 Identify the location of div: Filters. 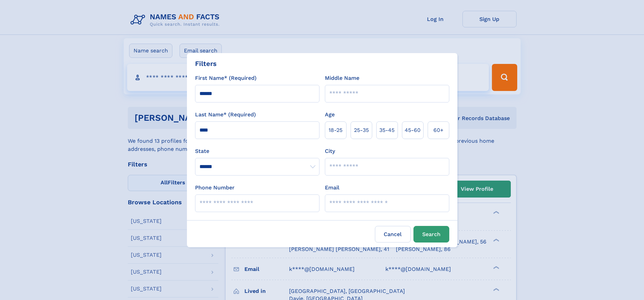
(206, 63).